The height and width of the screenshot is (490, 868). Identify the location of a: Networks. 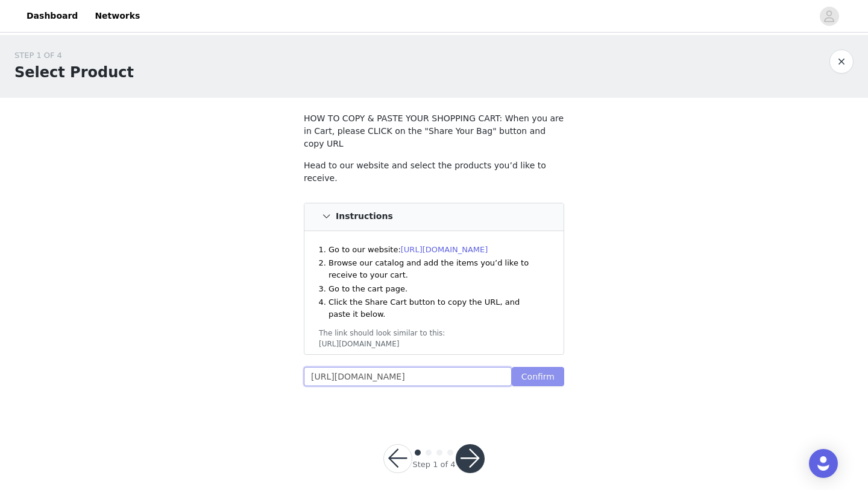
(117, 16).